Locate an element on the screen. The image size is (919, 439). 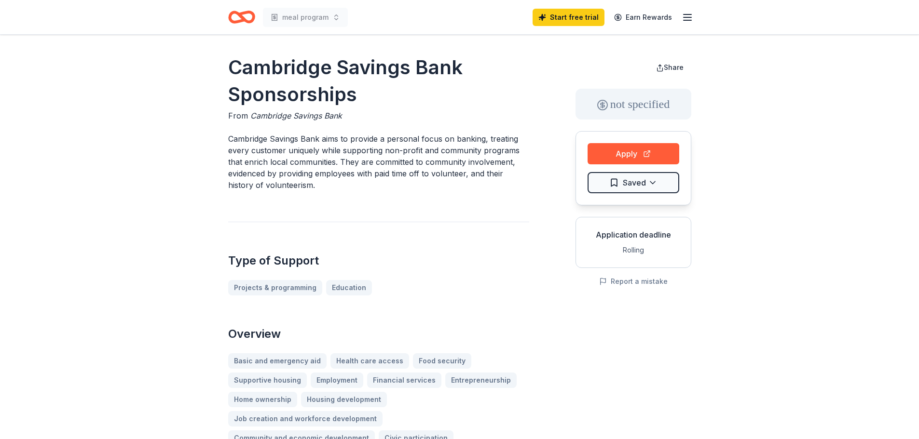
h1: Cambridge Savings Bank Sponsorships is located at coordinates (379, 81).